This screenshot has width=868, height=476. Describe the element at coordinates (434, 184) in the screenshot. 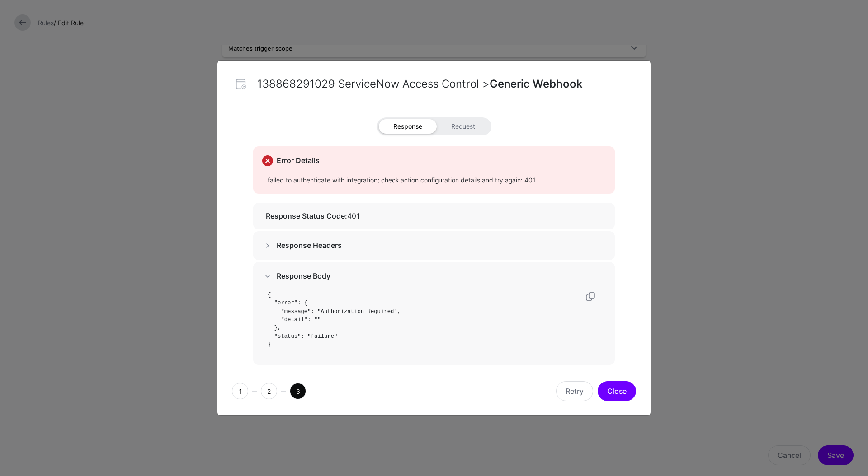

I see `div: failed to authenticate with integration; check action configuration details and try again: 401` at that location.